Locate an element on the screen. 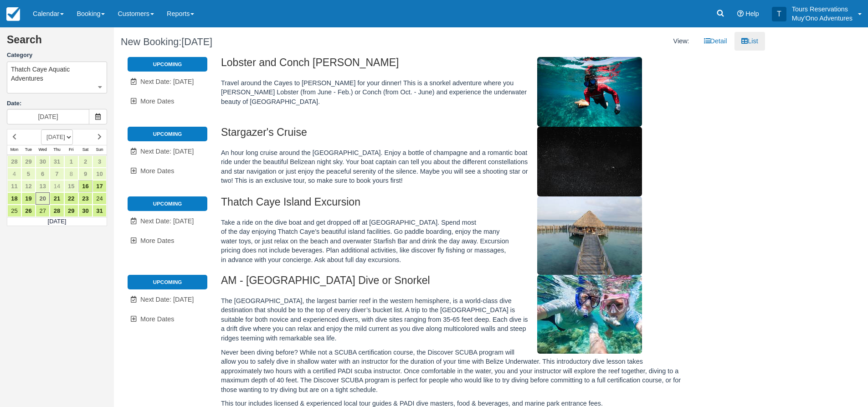  img: M306-1 is located at coordinates (590, 91).